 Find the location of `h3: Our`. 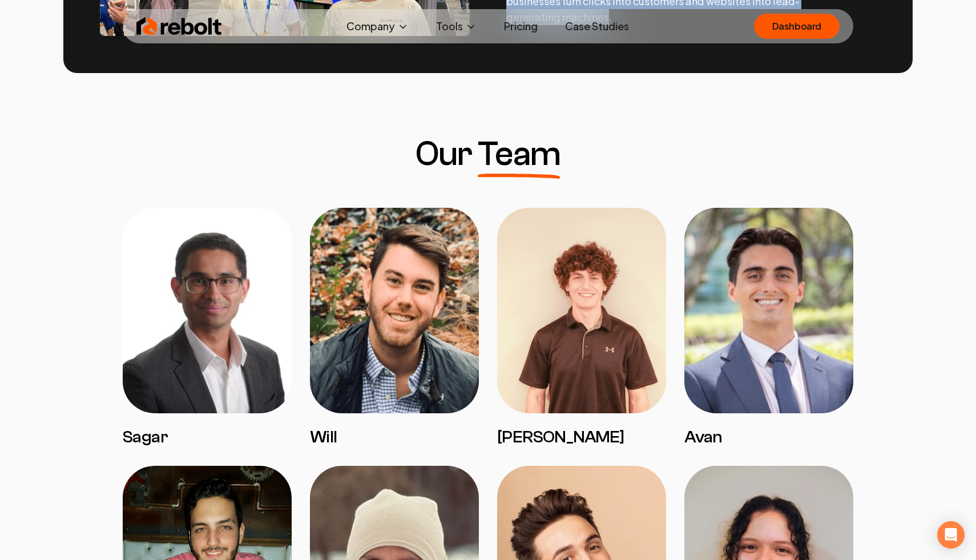

h3: Our is located at coordinates (488, 154).